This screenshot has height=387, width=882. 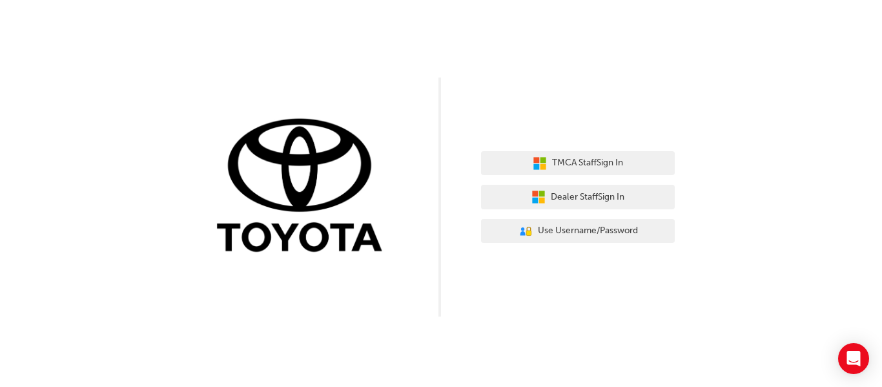 What do you see at coordinates (578, 231) in the screenshot?
I see `button: Use Username/Password` at bounding box center [578, 231].